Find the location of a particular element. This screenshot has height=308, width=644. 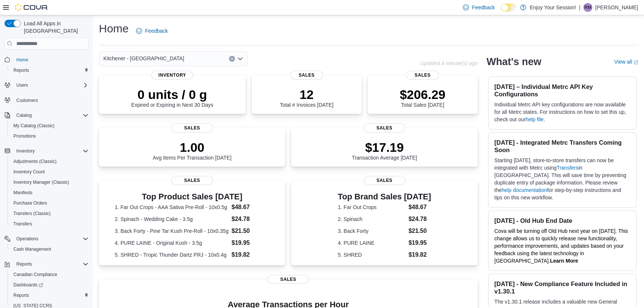

input: Dark Mode is located at coordinates (509, 7).